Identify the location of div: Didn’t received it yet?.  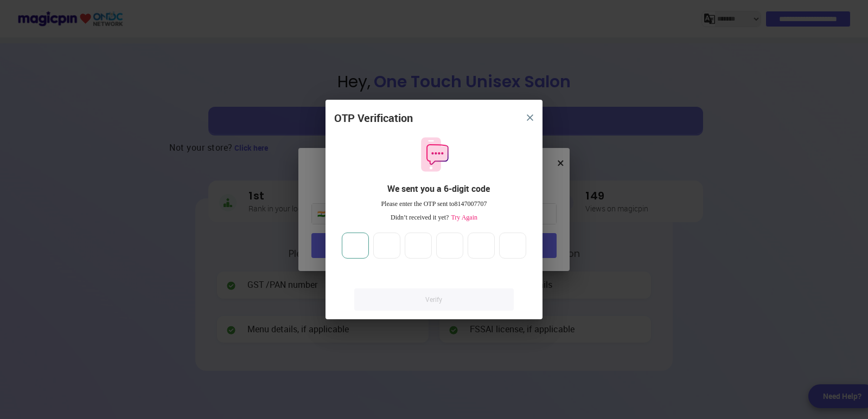
(434, 218).